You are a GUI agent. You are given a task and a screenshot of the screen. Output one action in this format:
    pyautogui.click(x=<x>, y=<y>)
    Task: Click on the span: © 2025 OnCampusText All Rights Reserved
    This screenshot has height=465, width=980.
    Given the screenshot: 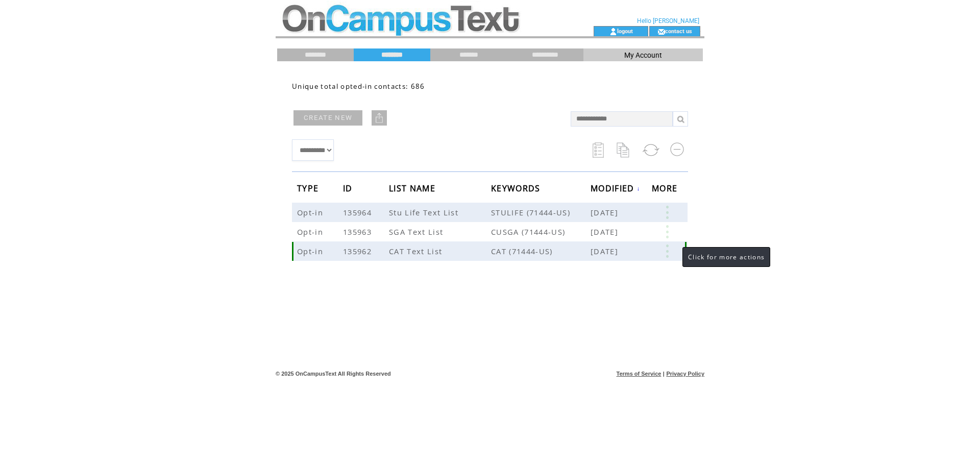 What is the action you would take?
    pyautogui.click(x=333, y=374)
    